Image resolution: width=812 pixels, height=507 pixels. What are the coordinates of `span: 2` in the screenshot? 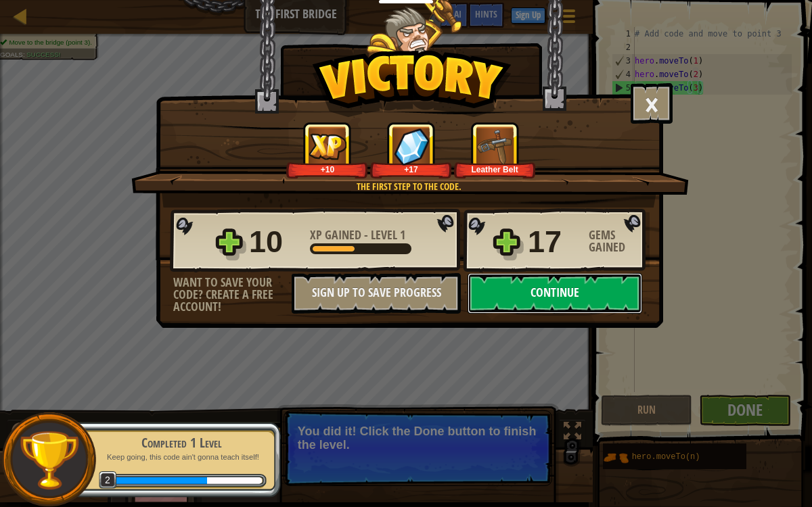 It's located at (107, 480).